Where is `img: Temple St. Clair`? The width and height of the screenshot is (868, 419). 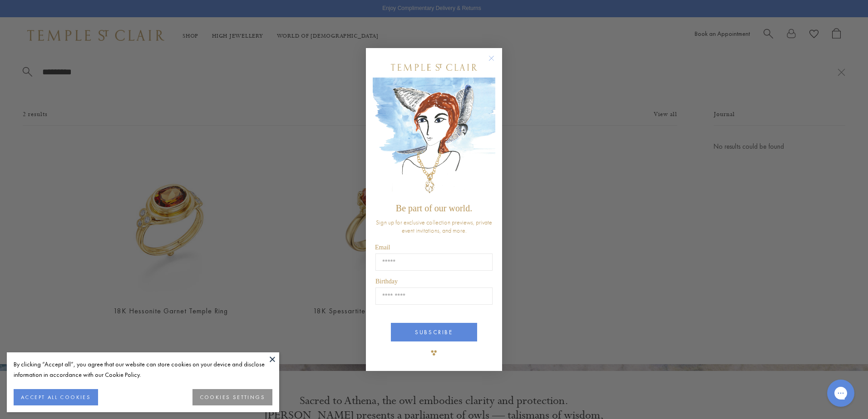 img: Temple St. Clair is located at coordinates (434, 67).